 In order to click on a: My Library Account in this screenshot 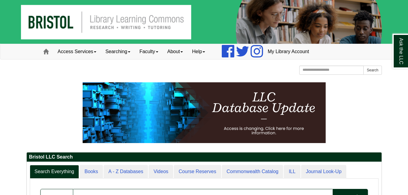, I will do `click(288, 52)`.